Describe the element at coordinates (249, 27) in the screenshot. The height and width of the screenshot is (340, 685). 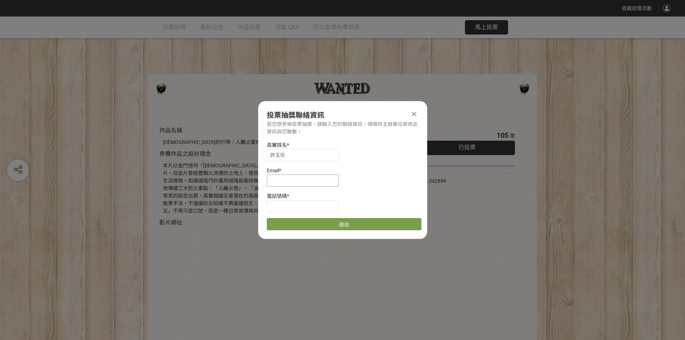
I see `span: 作品投票` at that location.